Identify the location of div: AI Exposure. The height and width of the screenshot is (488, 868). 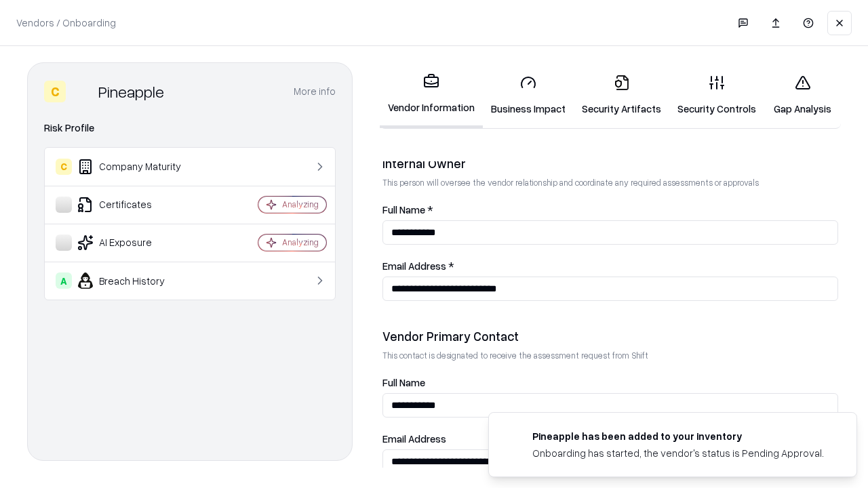
(136, 242).